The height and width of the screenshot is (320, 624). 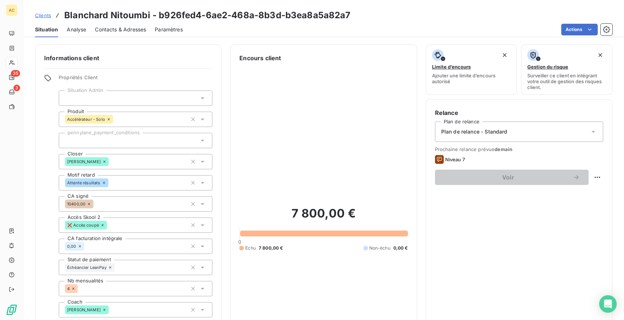 What do you see at coordinates (43, 15) in the screenshot?
I see `a: Clients` at bounding box center [43, 15].